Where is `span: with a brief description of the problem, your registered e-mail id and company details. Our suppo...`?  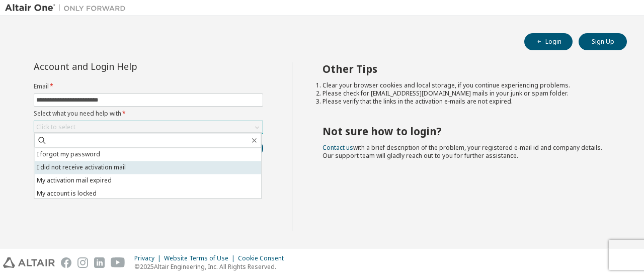
span: with a brief description of the problem, your registered e-mail id and company details. Our suppo... is located at coordinates (462, 152).